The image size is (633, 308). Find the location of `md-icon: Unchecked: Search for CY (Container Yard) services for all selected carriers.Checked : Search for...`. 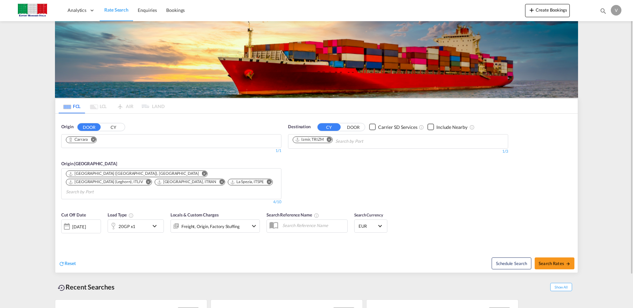

md-icon: Unchecked: Search for CY (Container Yard) services for all selected carriers.Checked : Search for... is located at coordinates (421, 127).